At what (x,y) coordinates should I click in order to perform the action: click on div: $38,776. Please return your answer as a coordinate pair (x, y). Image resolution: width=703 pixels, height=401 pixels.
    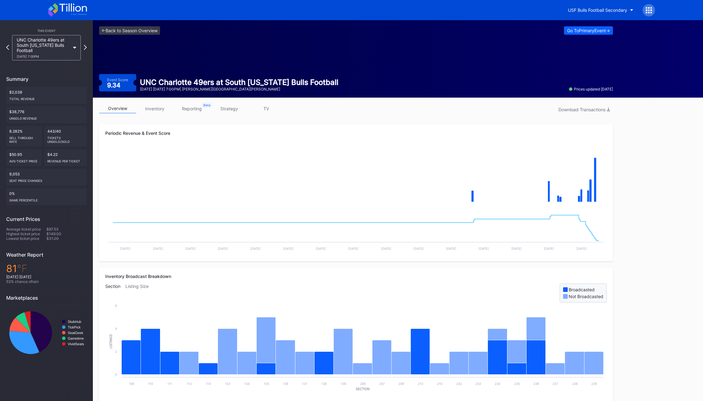
    Looking at the image, I should click on (46, 115).